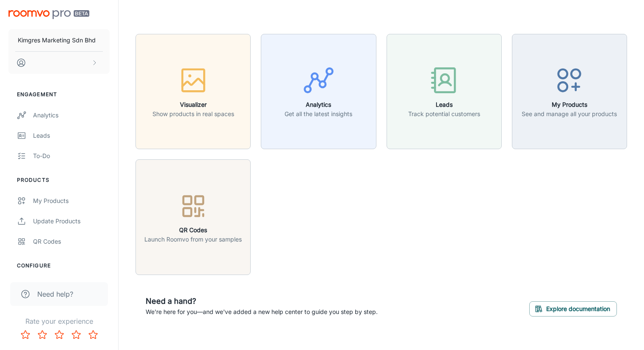  Describe the element at coordinates (193, 91) in the screenshot. I see `button: VisualizerShow products in real spaces` at that location.